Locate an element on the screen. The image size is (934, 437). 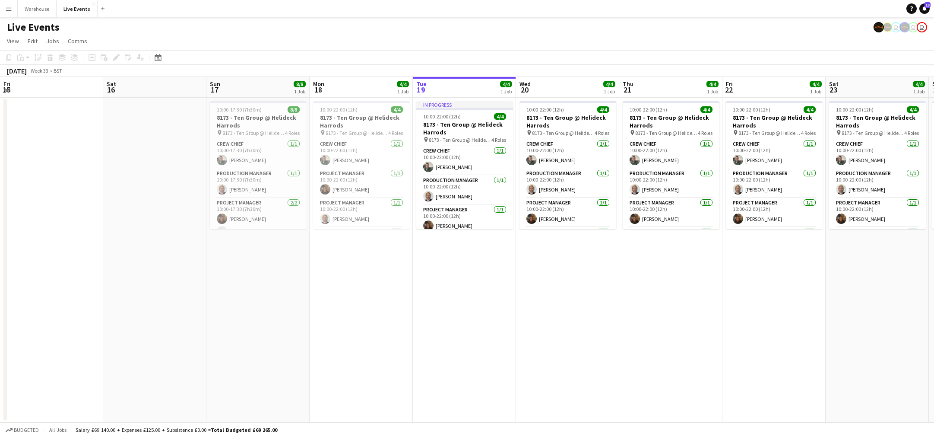
a: Comms is located at coordinates (77, 41).